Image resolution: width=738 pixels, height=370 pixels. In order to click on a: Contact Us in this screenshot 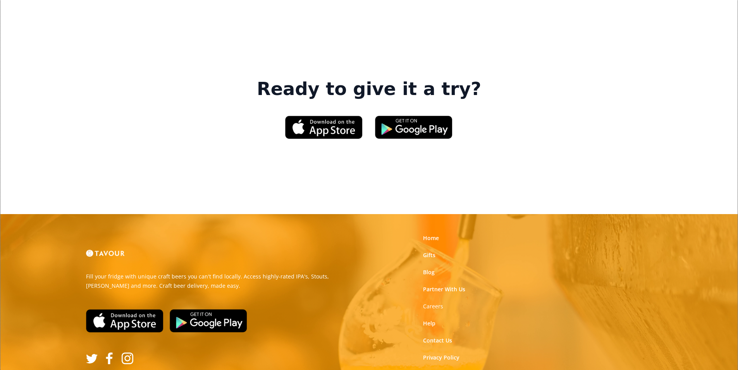, I will do `click(437, 340)`.